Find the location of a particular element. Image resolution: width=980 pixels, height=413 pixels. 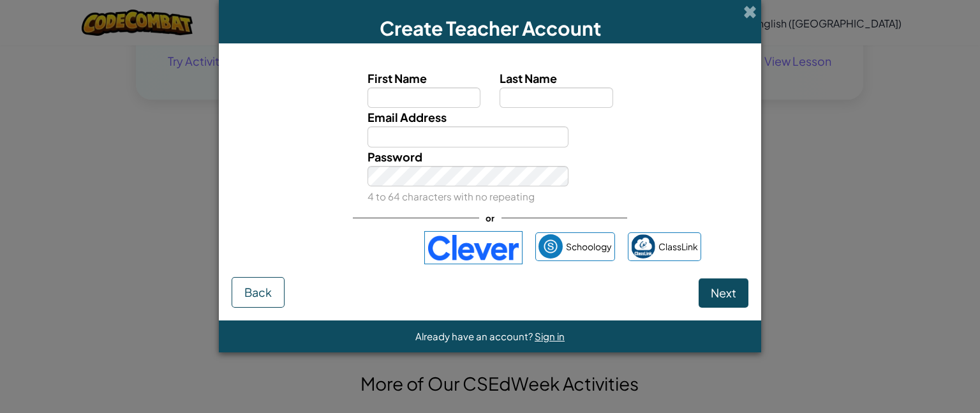

a: Sign in is located at coordinates (550, 336).